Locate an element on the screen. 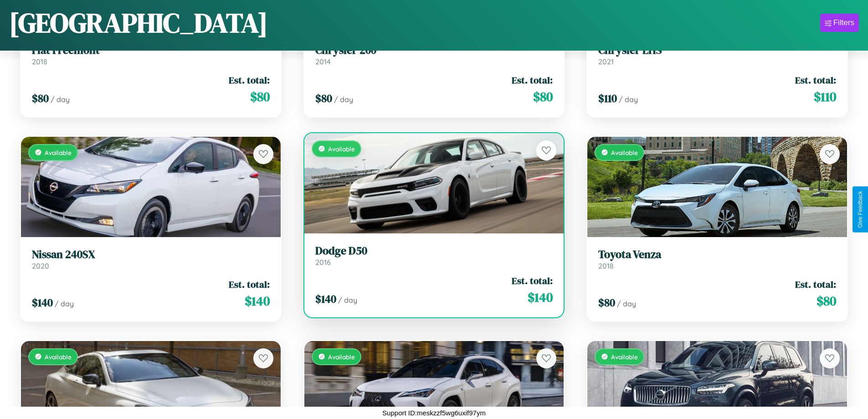 The image size is (868, 419). h3: Nissan 240SX is located at coordinates (151, 254).